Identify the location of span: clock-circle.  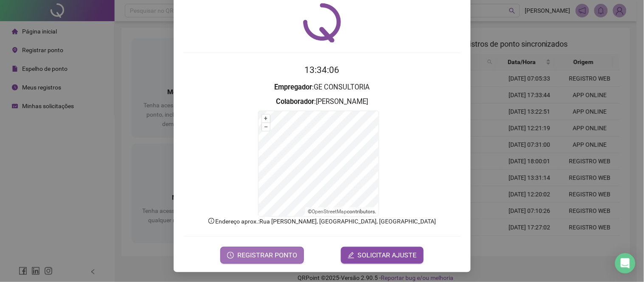
(231, 256).